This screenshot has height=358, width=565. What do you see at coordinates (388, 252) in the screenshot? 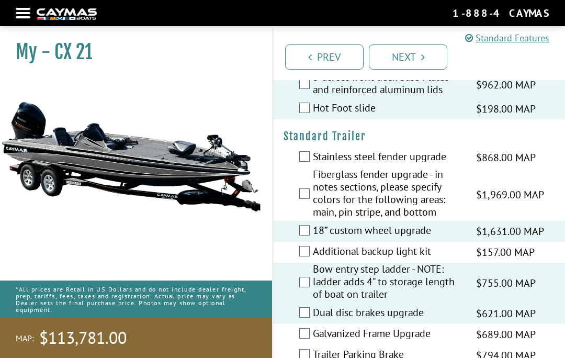
I see `label: Additional backup light kit` at bounding box center [388, 252].